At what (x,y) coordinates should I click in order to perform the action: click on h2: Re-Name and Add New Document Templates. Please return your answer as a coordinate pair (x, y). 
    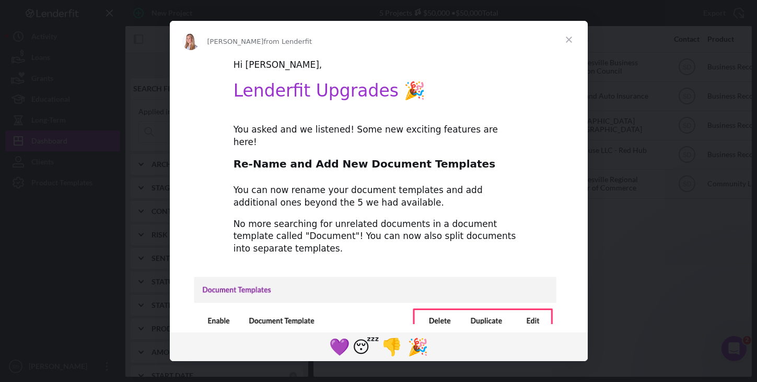
    Looking at the image, I should click on (379, 167).